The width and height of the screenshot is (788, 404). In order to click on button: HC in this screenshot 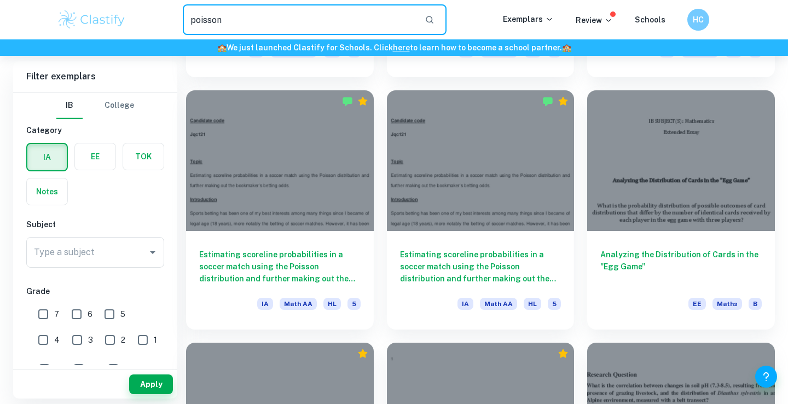, I will do `click(698, 20)`.